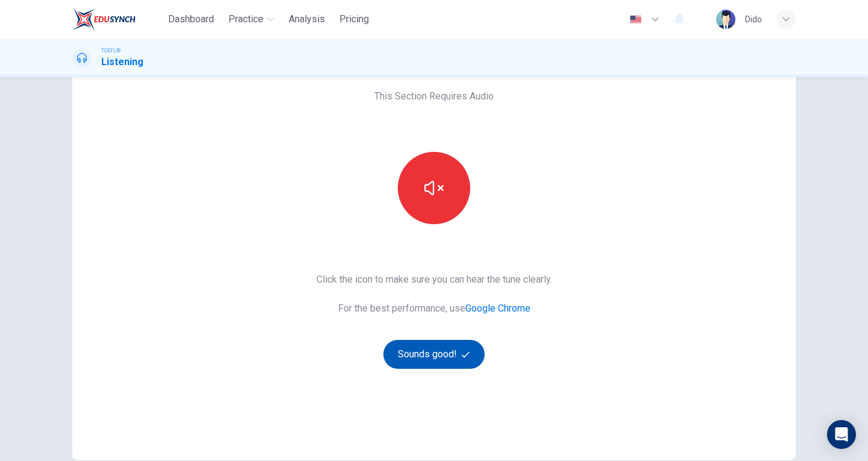  I want to click on a: Pricing, so click(354, 19).